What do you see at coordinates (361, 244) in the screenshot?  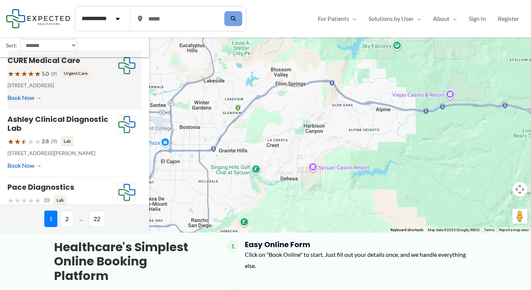 I see `h4: Easy Online Form` at bounding box center [361, 244].